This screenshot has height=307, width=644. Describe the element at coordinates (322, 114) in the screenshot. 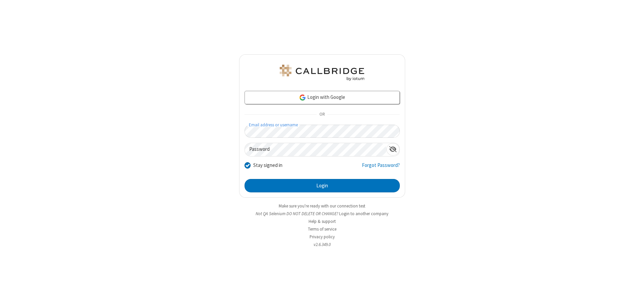

I see `span: OR` at that location.